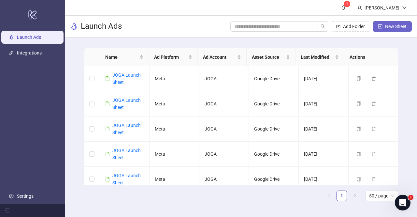 This screenshot has height=217, width=417. I want to click on span: Asset Source, so click(268, 57).